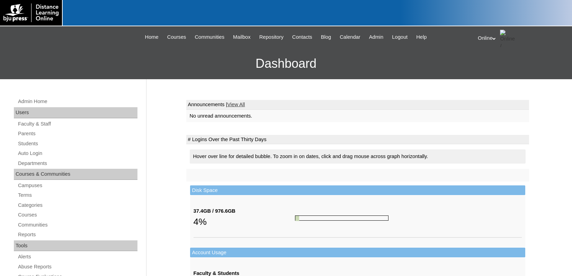 Image resolution: width=572 pixels, height=276 pixels. Describe the element at coordinates (358, 190) in the screenshot. I see `td: Disk Space` at that location.